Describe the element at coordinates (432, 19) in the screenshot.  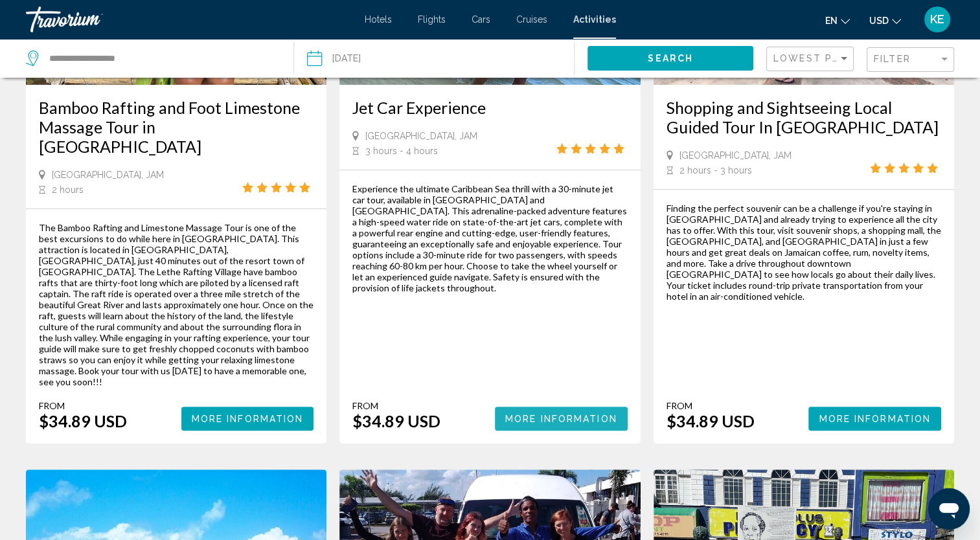
I see `span: Flights` at that location.